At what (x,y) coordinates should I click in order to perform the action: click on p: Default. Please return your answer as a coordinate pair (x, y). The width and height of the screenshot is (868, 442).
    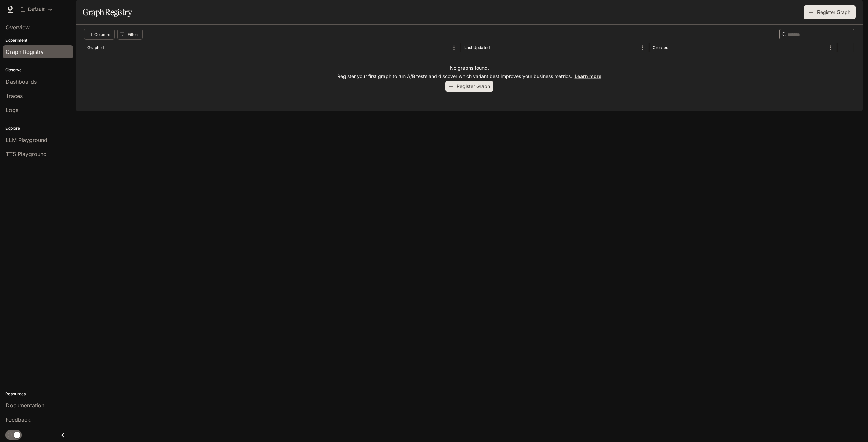
    Looking at the image, I should click on (36, 9).